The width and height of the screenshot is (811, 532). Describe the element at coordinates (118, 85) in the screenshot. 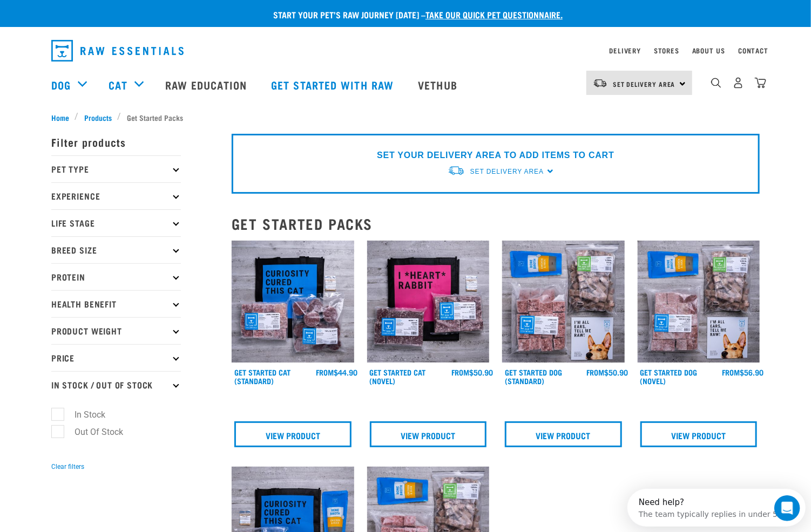

I see `a: Cat` at that location.